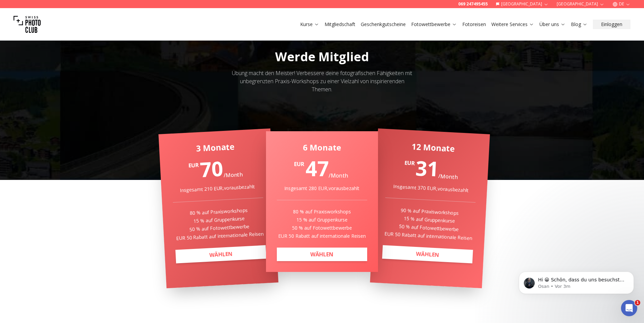 The width and height of the screenshot is (644, 323). Describe the element at coordinates (383, 24) in the screenshot. I see `button: Geschenkgutscheine` at that location.